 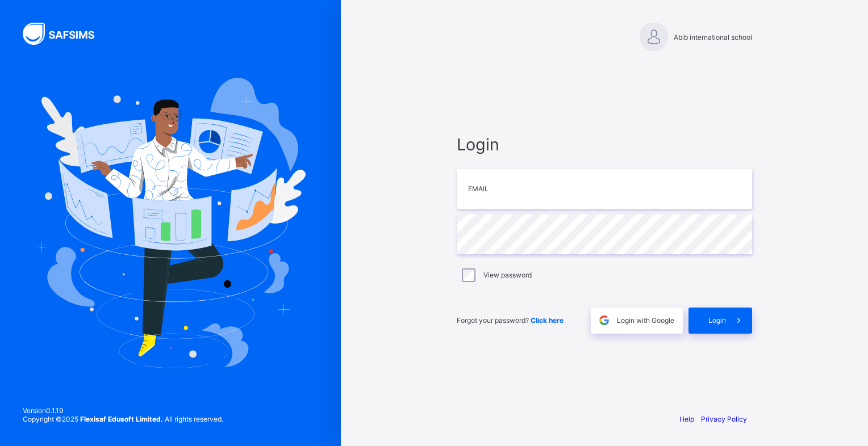 I want to click on span: Forgot your password?, so click(x=509, y=320).